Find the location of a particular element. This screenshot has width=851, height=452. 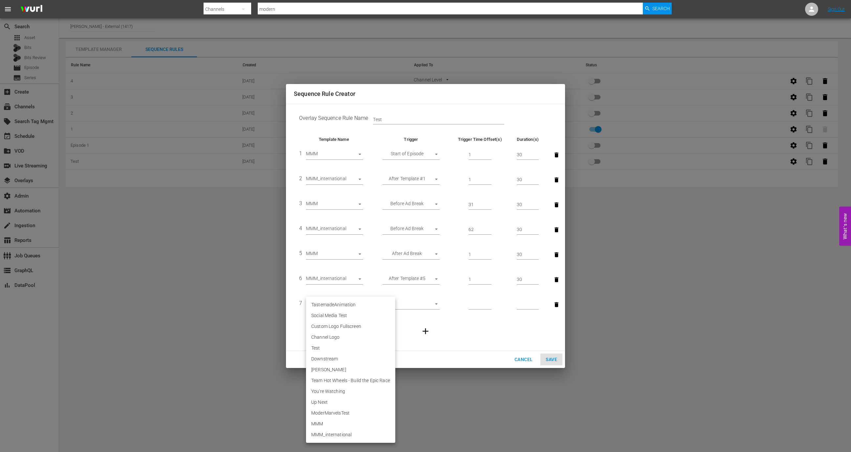

li: Channel Logo is located at coordinates (350, 337).